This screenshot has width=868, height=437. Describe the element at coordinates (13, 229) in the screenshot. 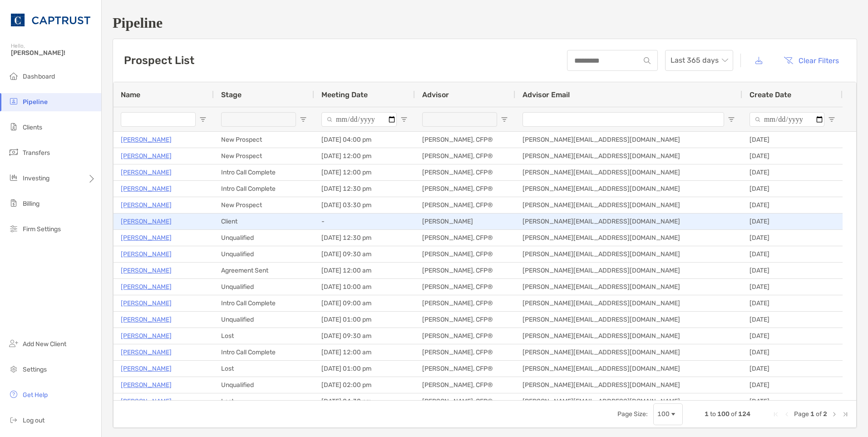

I see `img: firm-settings icon` at that location.